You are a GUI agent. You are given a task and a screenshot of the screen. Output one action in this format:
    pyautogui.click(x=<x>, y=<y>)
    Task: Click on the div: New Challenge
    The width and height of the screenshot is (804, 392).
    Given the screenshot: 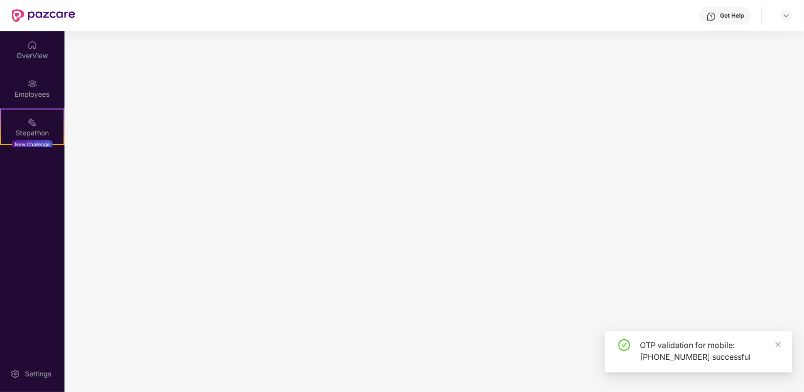 What is the action you would take?
    pyautogui.click(x=32, y=144)
    